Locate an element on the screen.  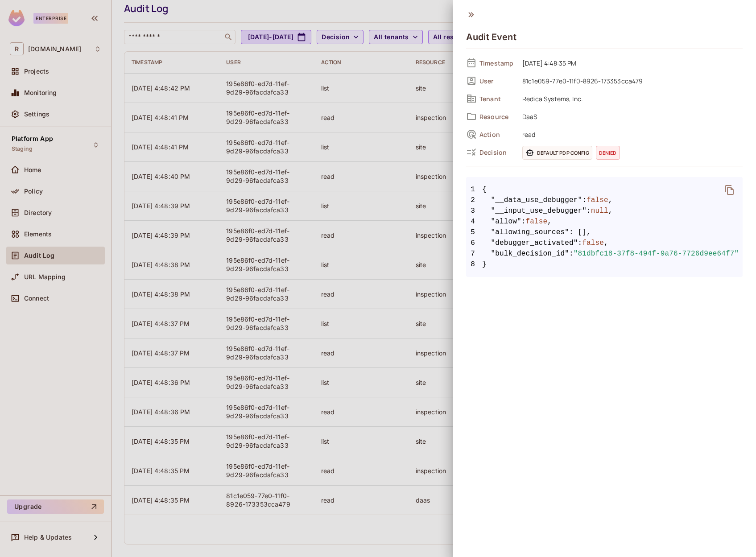
span: 5 is located at coordinates (474, 233).